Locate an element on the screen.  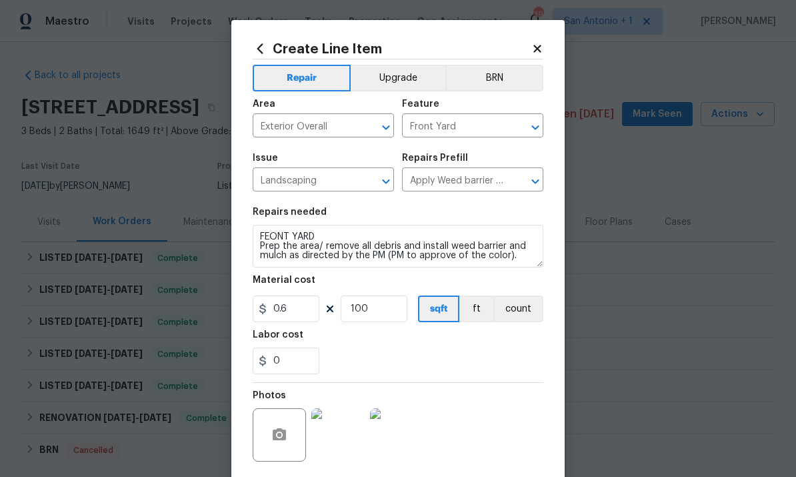
h5: Issue is located at coordinates (265, 158).